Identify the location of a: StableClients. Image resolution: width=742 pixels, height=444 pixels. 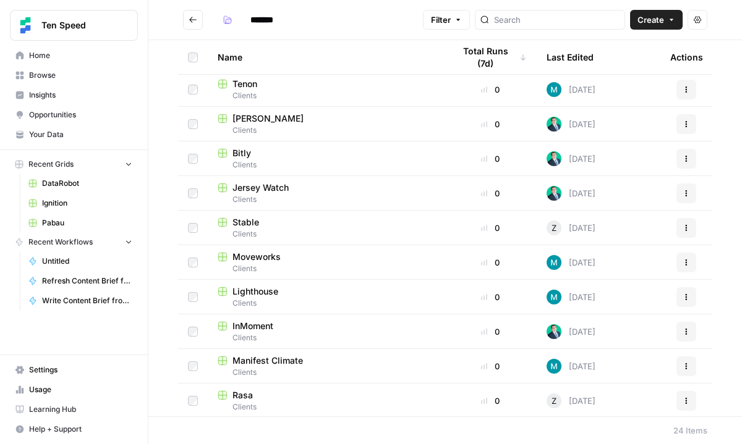
(326, 228).